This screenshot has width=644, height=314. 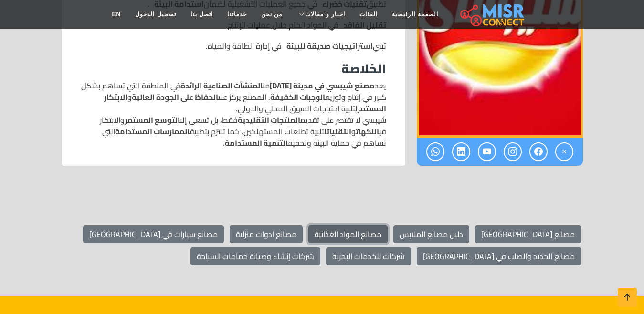 What do you see at coordinates (369, 256) in the screenshot?
I see `a: شركات للخدمات البحرية` at bounding box center [369, 256].